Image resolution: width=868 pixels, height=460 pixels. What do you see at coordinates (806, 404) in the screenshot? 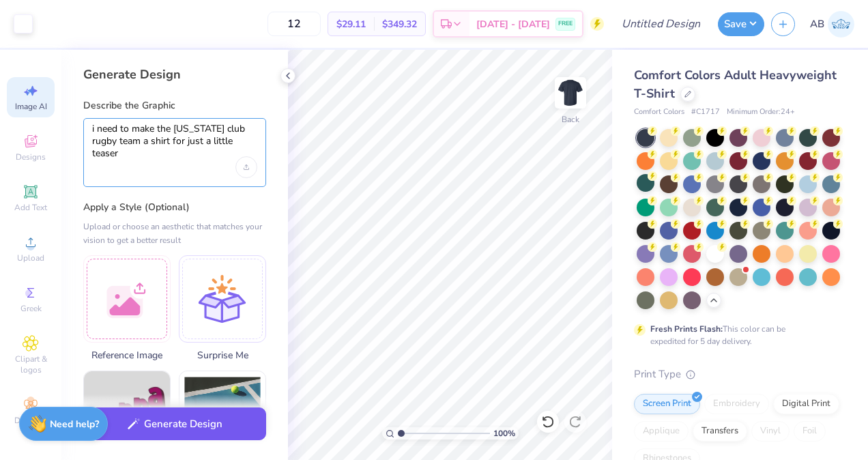
I see `div: Digital Print` at bounding box center [806, 404].